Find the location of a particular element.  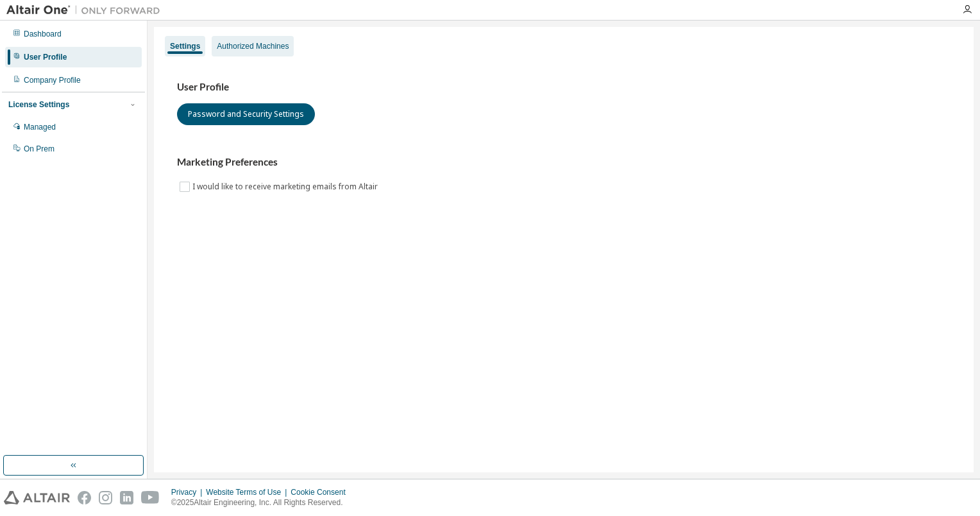

div: Company Profile is located at coordinates (52, 80).